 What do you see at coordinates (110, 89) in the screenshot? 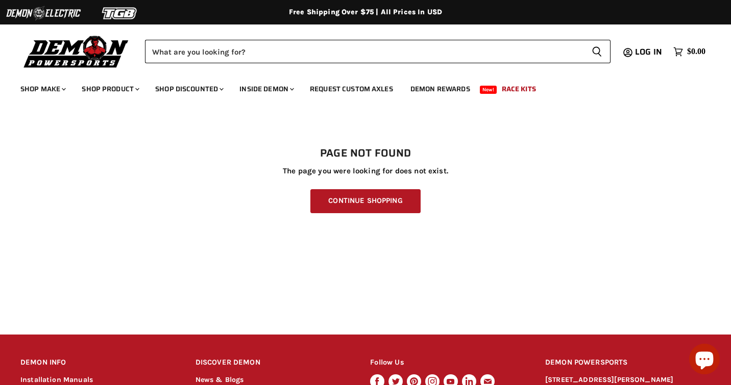
I see `a: Shop Product` at bounding box center [110, 89].